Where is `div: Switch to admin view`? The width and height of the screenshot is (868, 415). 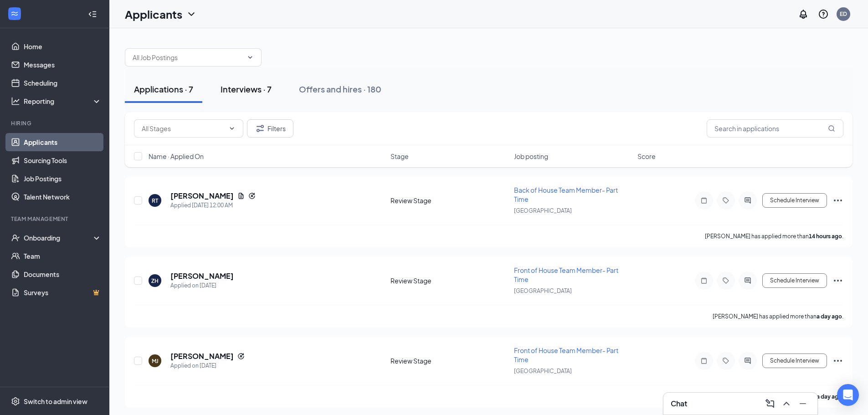 div: Switch to admin view is located at coordinates (55, 401).